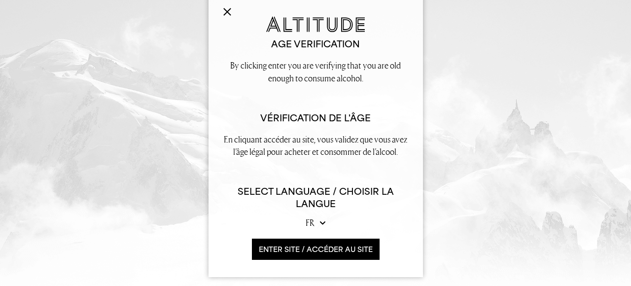 The height and width of the screenshot is (286, 631). Describe the element at coordinates (227, 12) in the screenshot. I see `img: Close` at that location.